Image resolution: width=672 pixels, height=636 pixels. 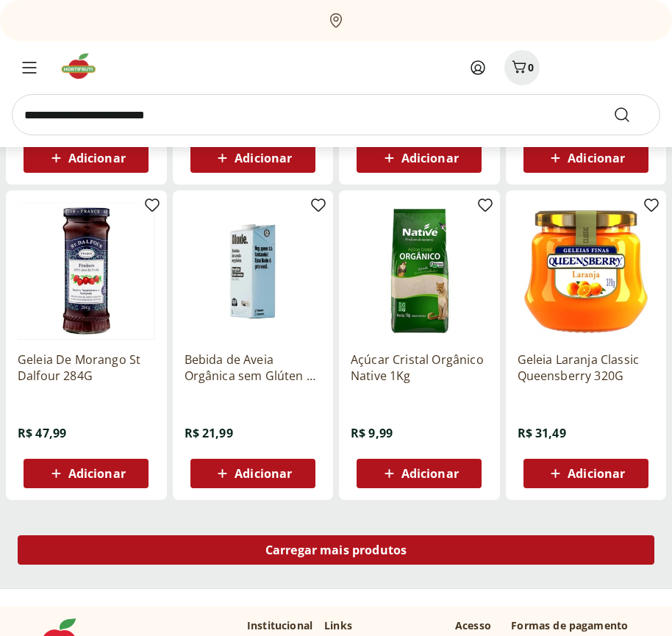 I want to click on p: Acesso, so click(x=473, y=626).